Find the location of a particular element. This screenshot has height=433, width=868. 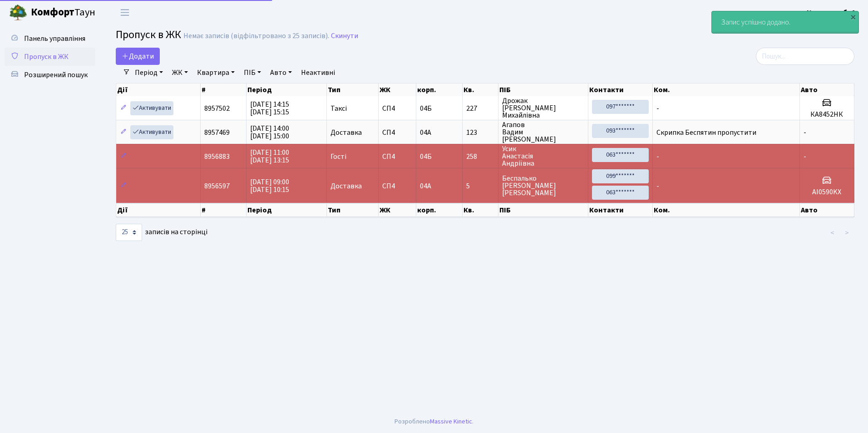

a: Авто is located at coordinates (281, 73).